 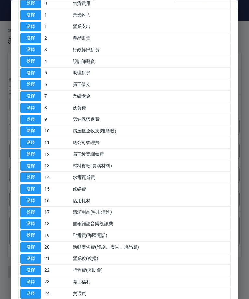 What do you see at coordinates (151, 15) in the screenshot?
I see `td: 營業收入` at bounding box center [151, 15].